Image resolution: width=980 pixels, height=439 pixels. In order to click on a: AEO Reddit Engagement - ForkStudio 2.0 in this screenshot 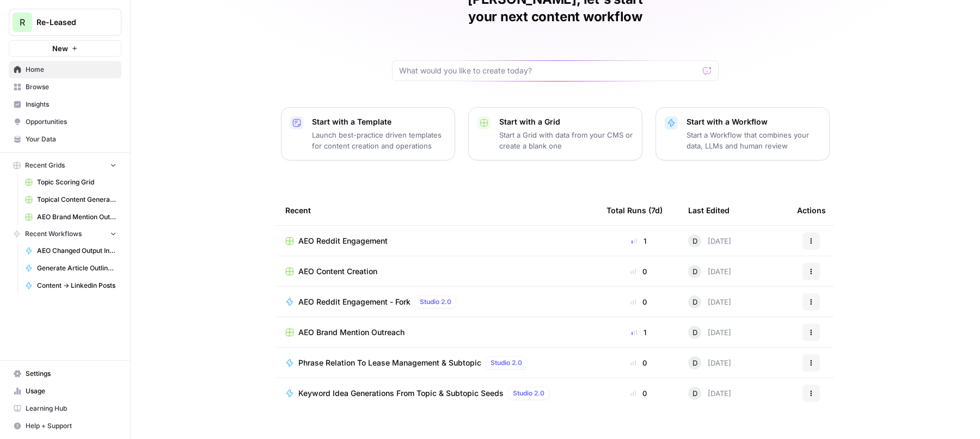, I will do `click(437, 302)`.